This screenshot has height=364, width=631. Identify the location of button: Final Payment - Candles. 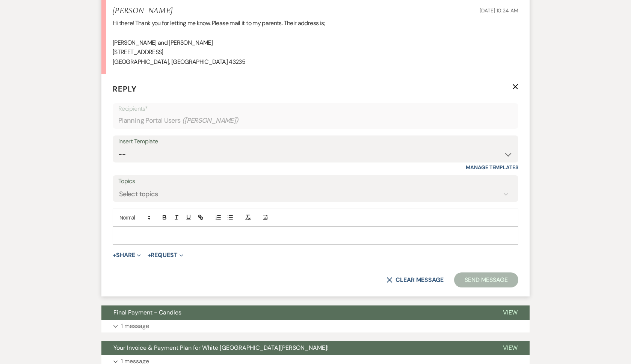
(296, 312).